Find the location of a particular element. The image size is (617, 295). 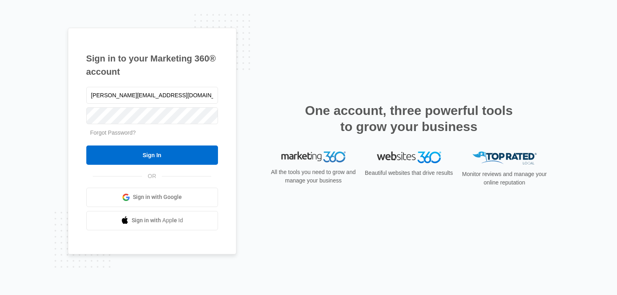

span: OR is located at coordinates (152, 176).